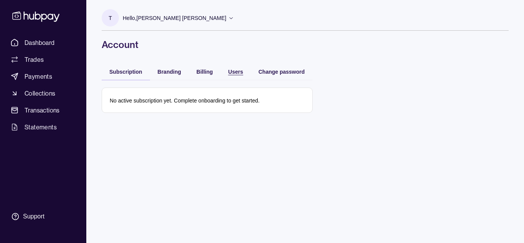 The image size is (524, 243). Describe the element at coordinates (185, 101) in the screenshot. I see `p: No active subscription yet. Complete onboarding to get started.` at that location.